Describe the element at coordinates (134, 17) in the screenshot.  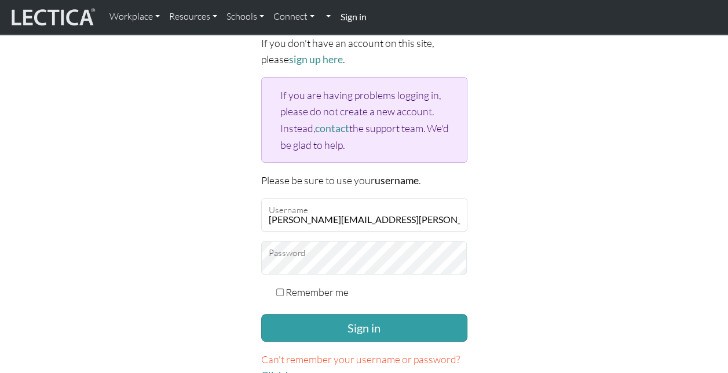
I see `a: Workplace` at that location.